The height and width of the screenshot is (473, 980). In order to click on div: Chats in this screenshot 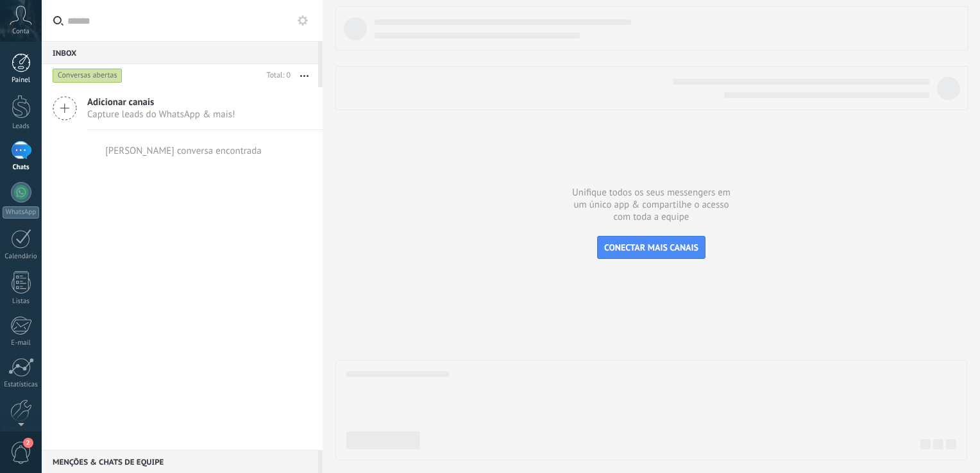, I will do `click(21, 168)`.